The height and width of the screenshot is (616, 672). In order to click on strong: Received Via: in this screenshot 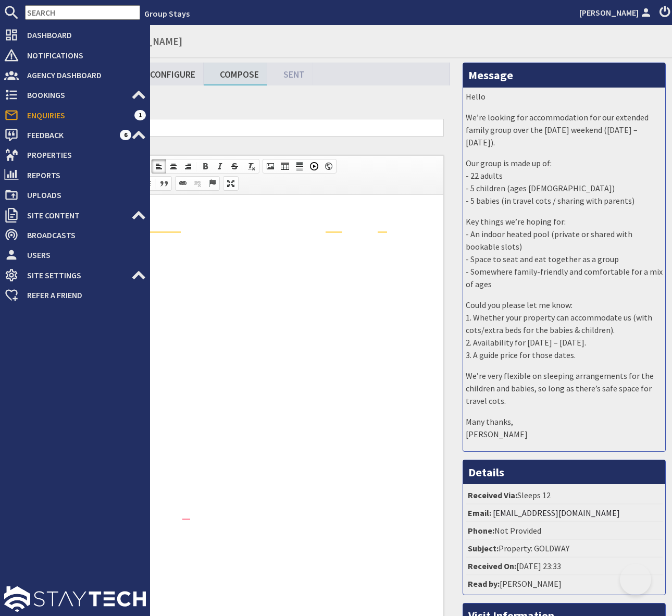, I will do `click(493, 495)`.